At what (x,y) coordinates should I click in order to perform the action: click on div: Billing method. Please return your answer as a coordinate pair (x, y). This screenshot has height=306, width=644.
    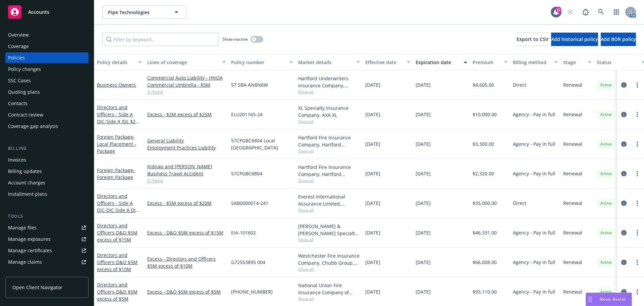
    Looking at the image, I should click on (532, 62).